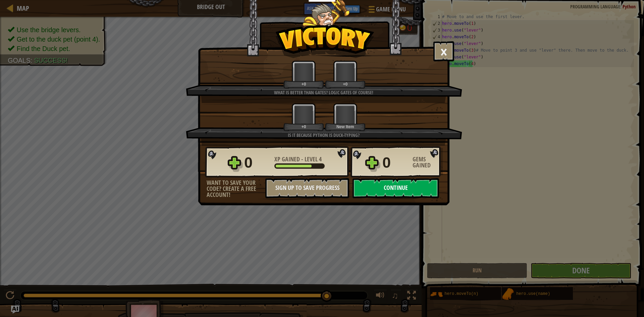 The height and width of the screenshot is (317, 644). What do you see at coordinates (396, 188) in the screenshot?
I see `button: Continue` at bounding box center [396, 188].